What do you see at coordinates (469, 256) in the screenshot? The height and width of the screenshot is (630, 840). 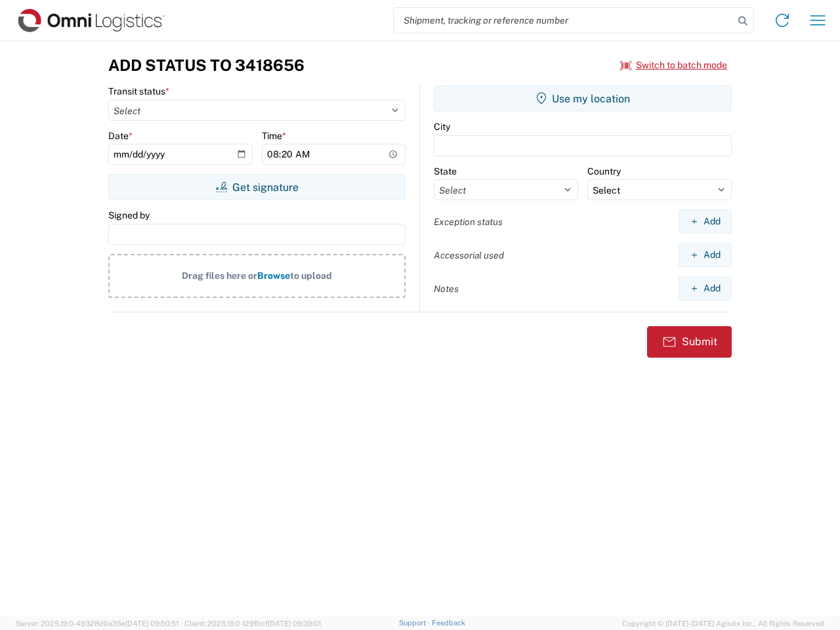 I see `label: Accessorial used` at bounding box center [469, 256].